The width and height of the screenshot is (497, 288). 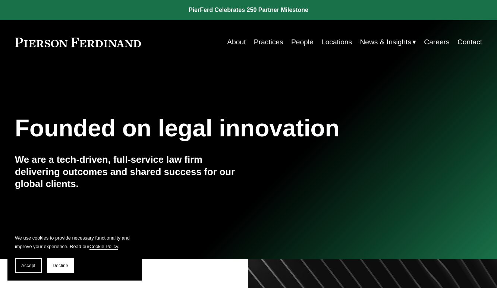 I want to click on span: News & Insights, so click(x=386, y=42).